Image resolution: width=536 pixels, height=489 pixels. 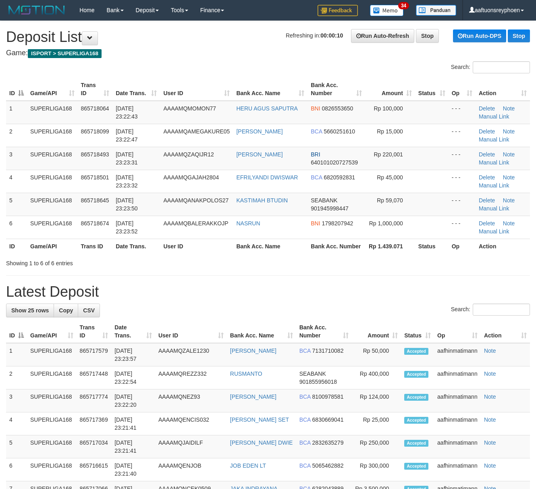 I want to click on th: User ID: activate to sort column ascending, so click(x=196, y=89).